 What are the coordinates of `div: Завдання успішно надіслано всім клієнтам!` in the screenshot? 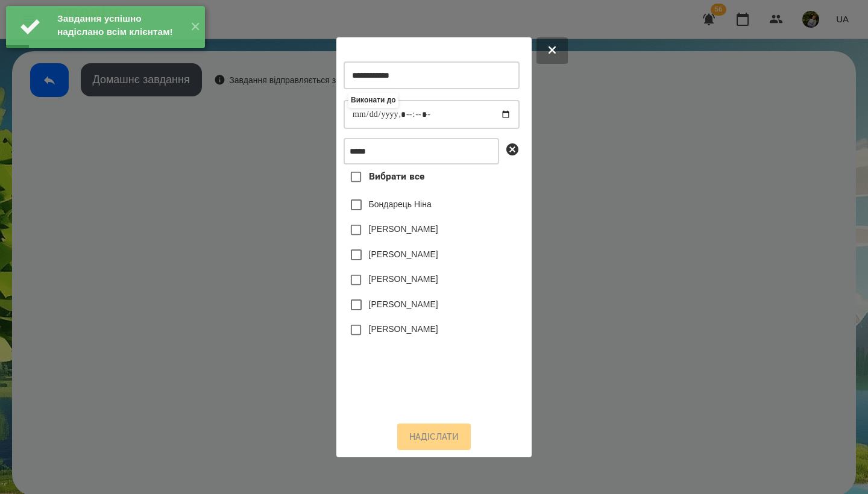 It's located at (119, 25).